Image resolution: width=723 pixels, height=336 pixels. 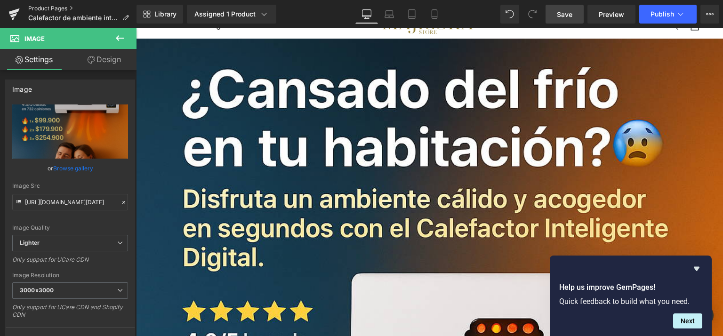 I want to click on b: 3000x3000, so click(x=37, y=290).